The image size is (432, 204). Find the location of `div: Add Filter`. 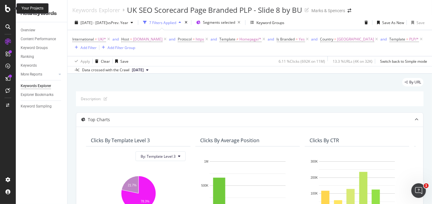

div: Add Filter is located at coordinates (88, 47).